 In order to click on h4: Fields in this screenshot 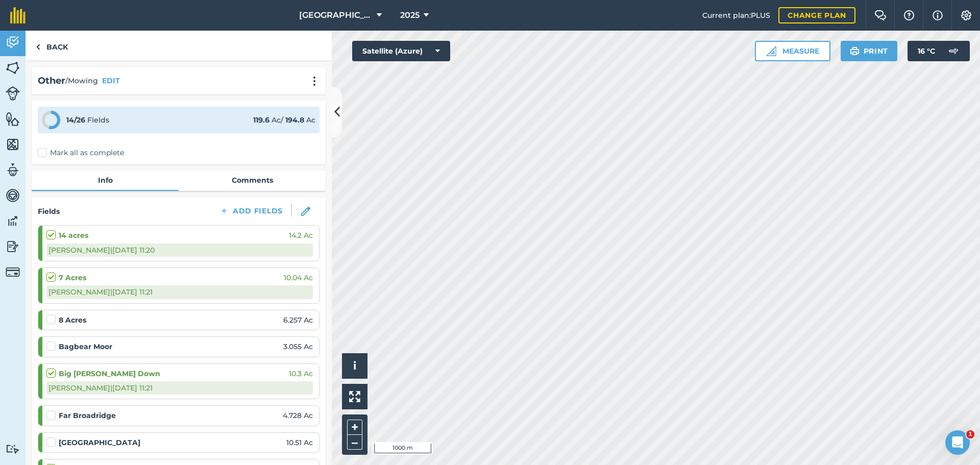, I will do `click(49, 211)`.